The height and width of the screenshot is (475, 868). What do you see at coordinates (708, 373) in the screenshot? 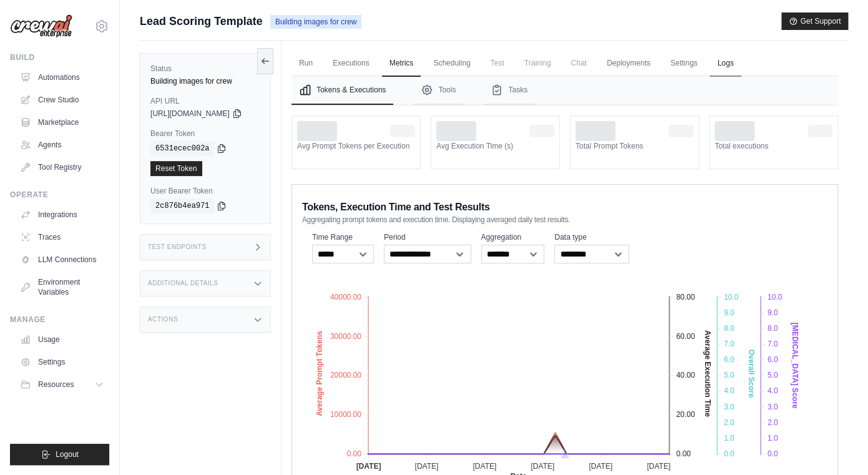
I see `text: Average Execution Time` at bounding box center [708, 373].